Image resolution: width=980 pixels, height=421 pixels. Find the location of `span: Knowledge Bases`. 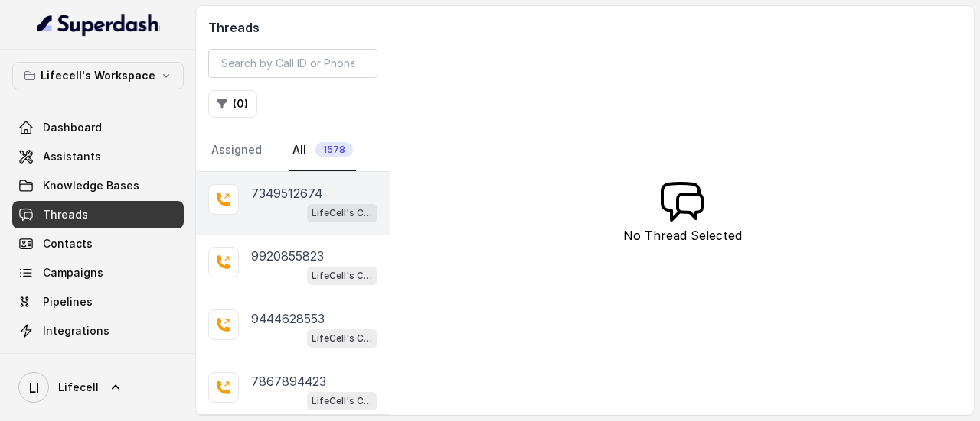

span: Knowledge Bases is located at coordinates (91, 186).